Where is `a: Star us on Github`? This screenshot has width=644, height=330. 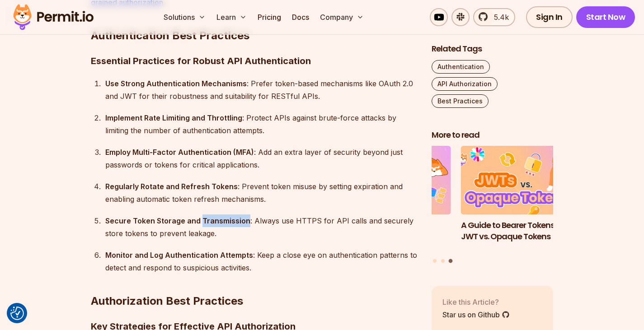
a: Star us on Github is located at coordinates (476, 315).